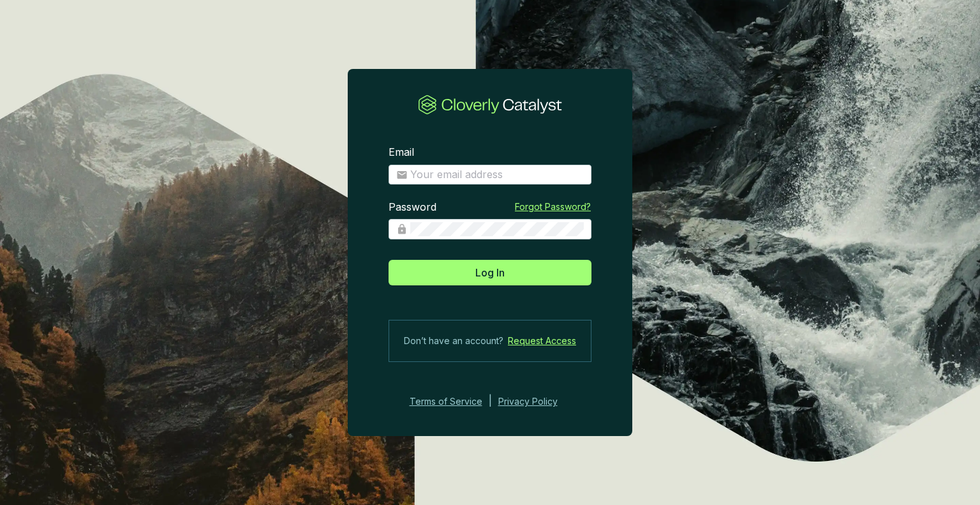 This screenshot has width=980, height=505. What do you see at coordinates (444, 401) in the screenshot?
I see `a: Terms of Service` at bounding box center [444, 401].